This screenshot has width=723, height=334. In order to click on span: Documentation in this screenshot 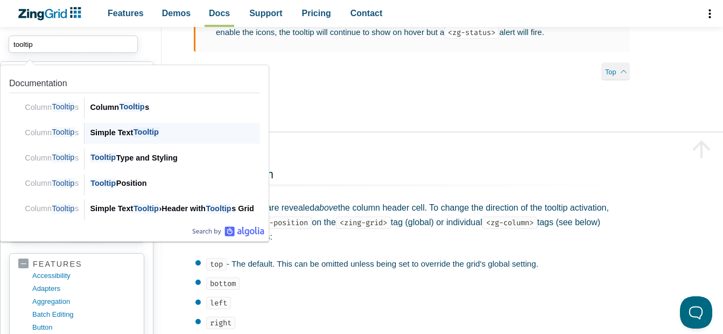, I will do `click(38, 83)`.